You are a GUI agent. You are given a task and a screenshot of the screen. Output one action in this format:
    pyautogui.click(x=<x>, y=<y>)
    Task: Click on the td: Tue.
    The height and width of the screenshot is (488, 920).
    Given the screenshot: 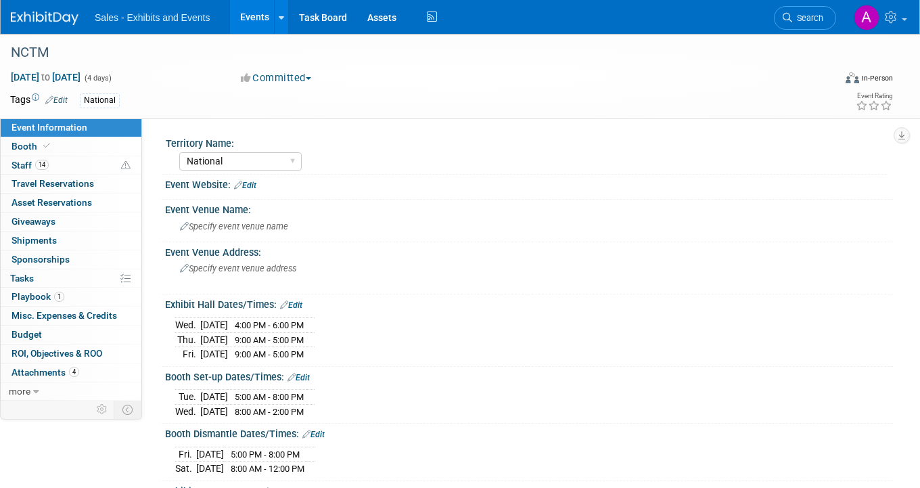 What is the action you would take?
    pyautogui.click(x=187, y=397)
    